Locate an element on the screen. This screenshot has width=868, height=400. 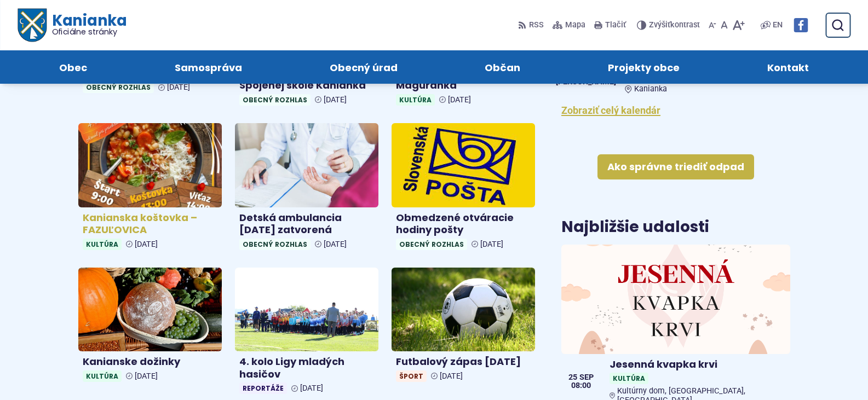
a: Projekty obce is located at coordinates (644, 67).